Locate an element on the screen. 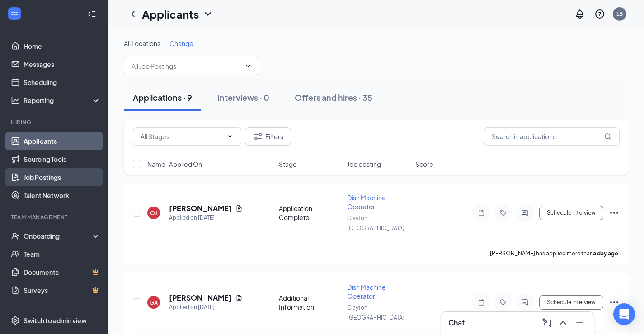  span: Stage is located at coordinates (288, 164).